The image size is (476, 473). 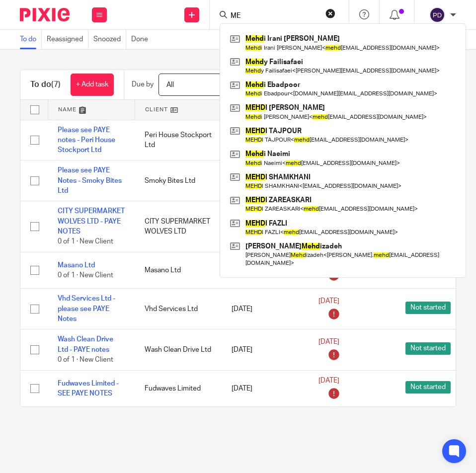 I want to click on td: CITY SUPERMARKET WOLVES LTD, so click(x=178, y=227).